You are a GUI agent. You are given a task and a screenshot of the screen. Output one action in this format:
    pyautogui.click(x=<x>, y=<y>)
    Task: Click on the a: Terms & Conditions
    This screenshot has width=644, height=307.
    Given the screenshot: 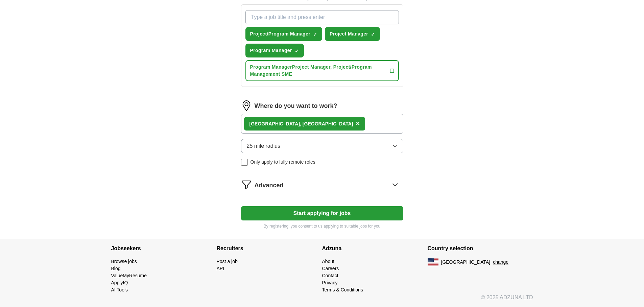 What is the action you would take?
    pyautogui.click(x=342, y=290)
    